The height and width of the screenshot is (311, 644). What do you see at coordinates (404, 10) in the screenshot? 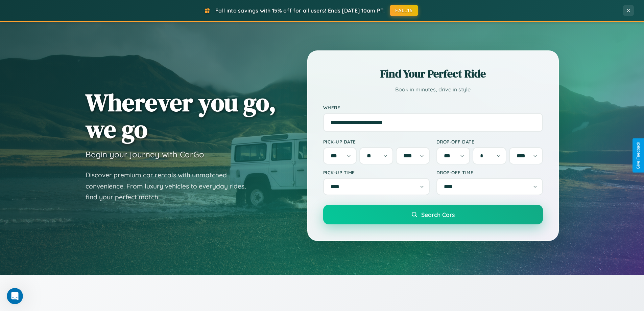
I see `button: FALL15` at bounding box center [404, 10].